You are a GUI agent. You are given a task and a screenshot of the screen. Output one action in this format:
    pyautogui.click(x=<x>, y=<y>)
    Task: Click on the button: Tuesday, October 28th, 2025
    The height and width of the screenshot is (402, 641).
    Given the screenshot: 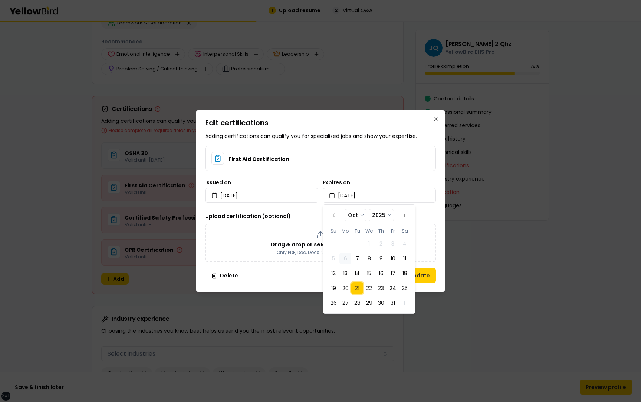 What is the action you would take?
    pyautogui.click(x=357, y=303)
    